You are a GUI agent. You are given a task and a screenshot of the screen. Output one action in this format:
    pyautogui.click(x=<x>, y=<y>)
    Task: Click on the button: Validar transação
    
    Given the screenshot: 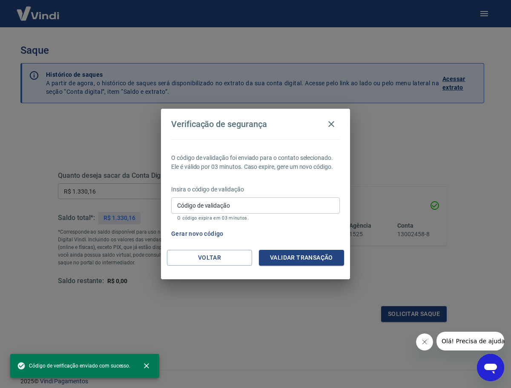 What is the action you would take?
    pyautogui.click(x=302, y=257)
    